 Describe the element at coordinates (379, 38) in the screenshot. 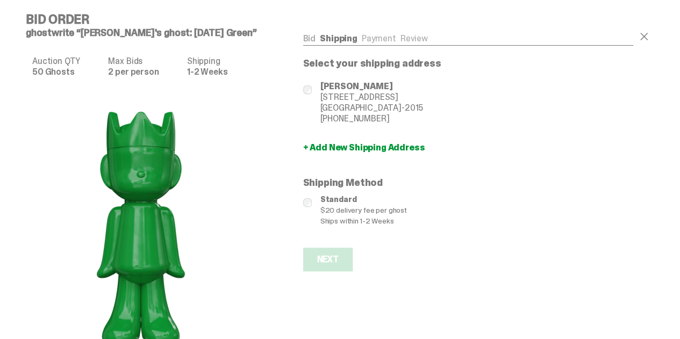

I see `a: Payment` at that location.